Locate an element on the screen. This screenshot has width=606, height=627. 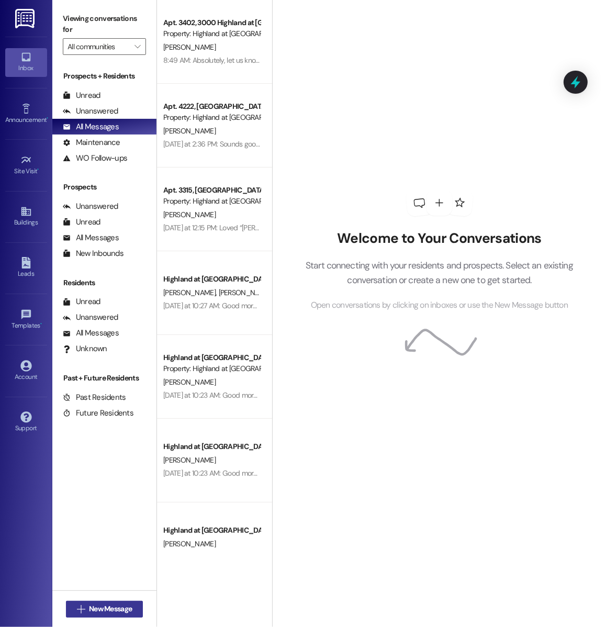
span: Open conversations by clicking on inboxes or use the New Message button is located at coordinates (439, 305).